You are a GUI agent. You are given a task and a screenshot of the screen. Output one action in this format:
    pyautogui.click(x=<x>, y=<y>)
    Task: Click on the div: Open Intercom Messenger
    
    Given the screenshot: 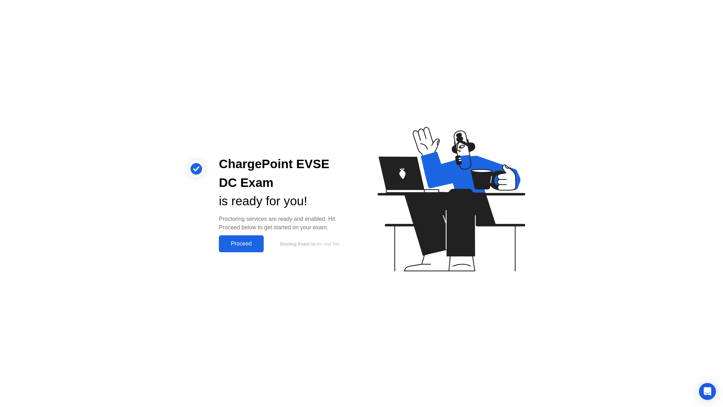 What is the action you would take?
    pyautogui.click(x=707, y=391)
    